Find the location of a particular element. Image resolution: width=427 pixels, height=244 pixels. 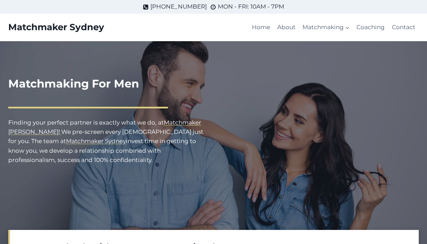

span: MON - FRI: 10AM - 7PM is located at coordinates (251, 7).